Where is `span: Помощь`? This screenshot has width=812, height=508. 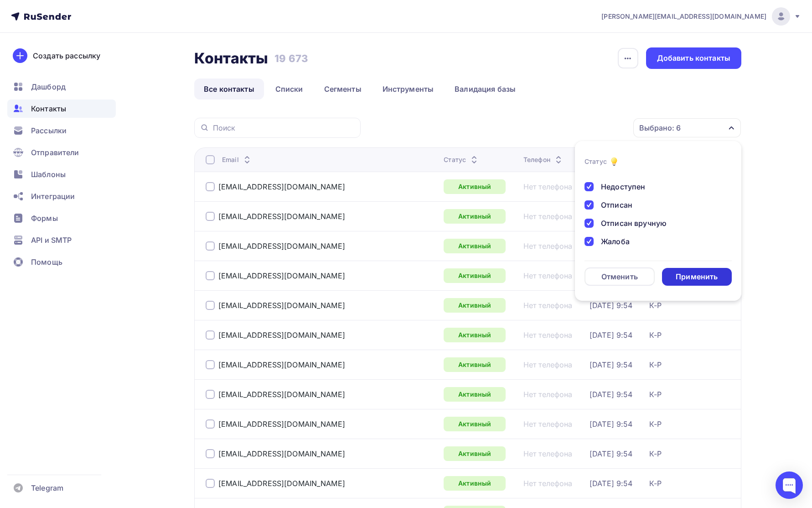
span: Помощь is located at coordinates (47, 262).